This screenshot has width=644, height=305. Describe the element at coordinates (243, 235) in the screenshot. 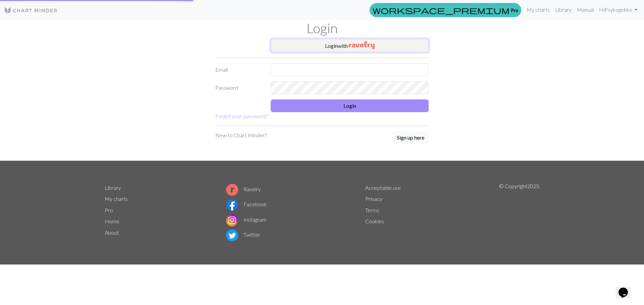

I see `a: Twitter` at that location.